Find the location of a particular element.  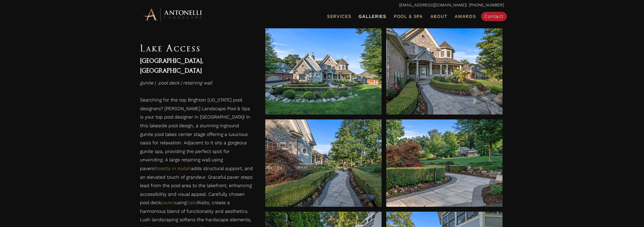

span: Services is located at coordinates (339, 16).